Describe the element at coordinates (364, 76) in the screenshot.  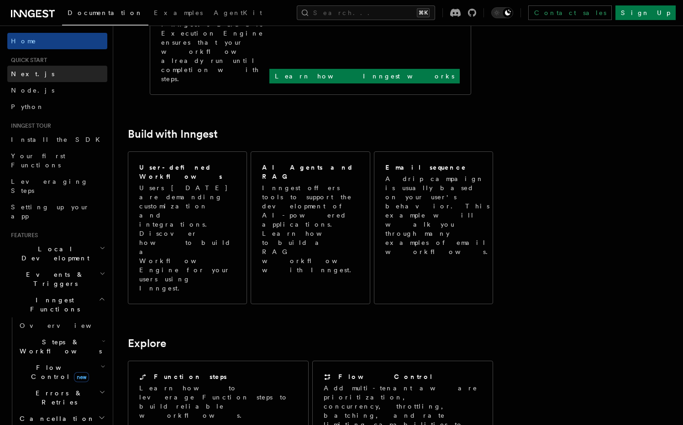
I see `p: Learn how Inngest works` at that location.